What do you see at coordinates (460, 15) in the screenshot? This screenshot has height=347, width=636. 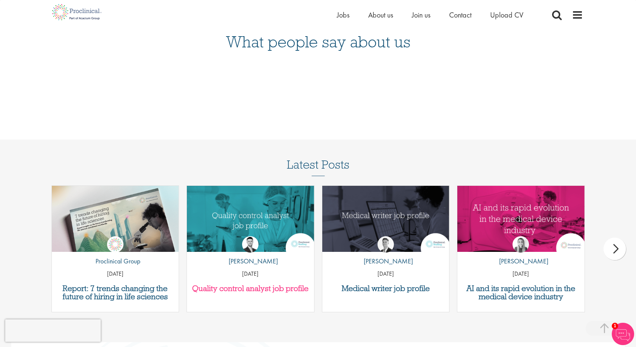 I see `a: Contact` at bounding box center [460, 15].